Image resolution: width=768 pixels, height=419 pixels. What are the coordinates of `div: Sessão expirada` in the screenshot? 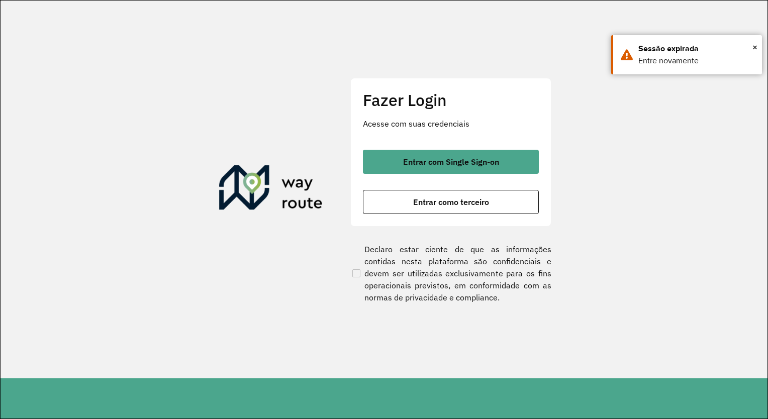 It's located at (696, 49).